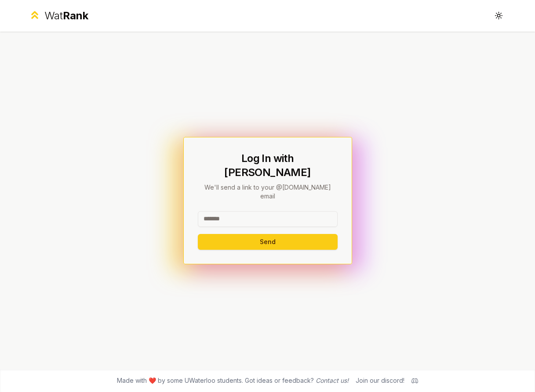 This screenshot has height=392, width=535. Describe the element at coordinates (332, 381) in the screenshot. I see `a: Contact us!` at that location.